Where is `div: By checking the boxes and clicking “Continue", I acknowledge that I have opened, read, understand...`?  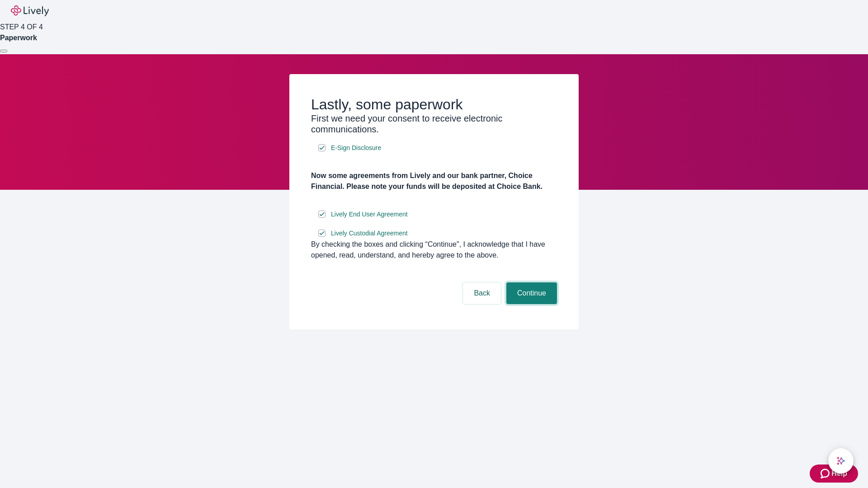
div: By checking the boxes and clicking “Continue", I acknowledge that I have opened, read, understand... is located at coordinates (434, 250).